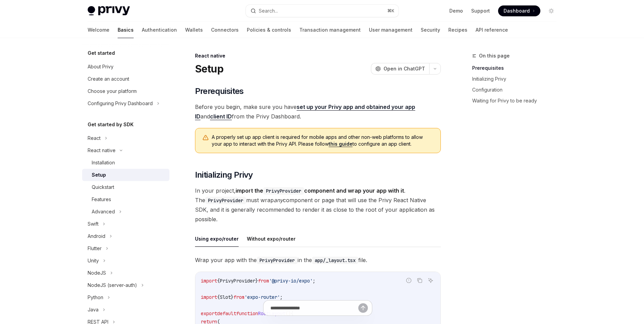  I want to click on div: NodeJS (server-auth), so click(112, 285).